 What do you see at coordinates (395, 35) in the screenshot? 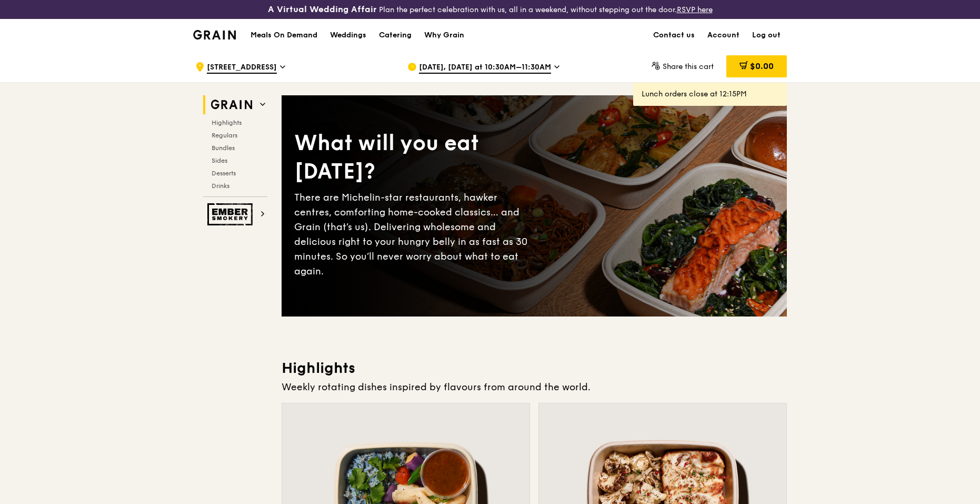
I see `div: Catering` at bounding box center [395, 35].